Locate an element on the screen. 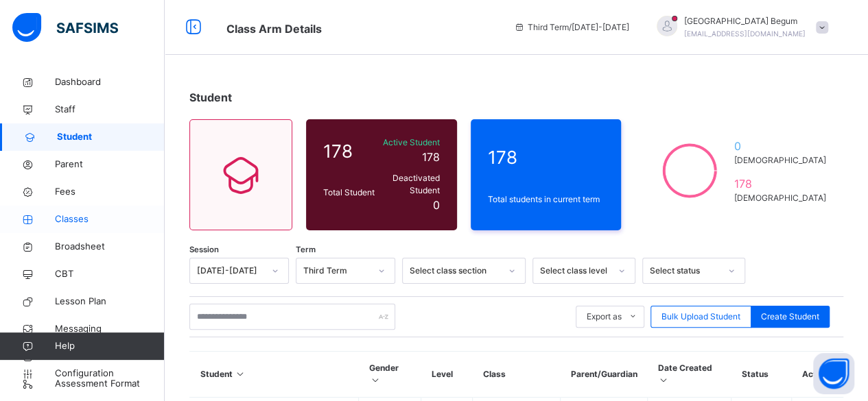  th: Actions is located at coordinates (817, 375).